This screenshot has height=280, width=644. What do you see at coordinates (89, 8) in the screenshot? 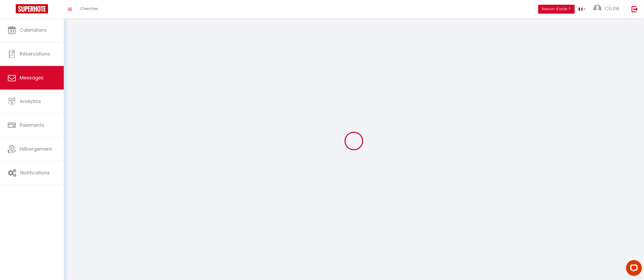
I see `span: Chercher` at bounding box center [89, 8].